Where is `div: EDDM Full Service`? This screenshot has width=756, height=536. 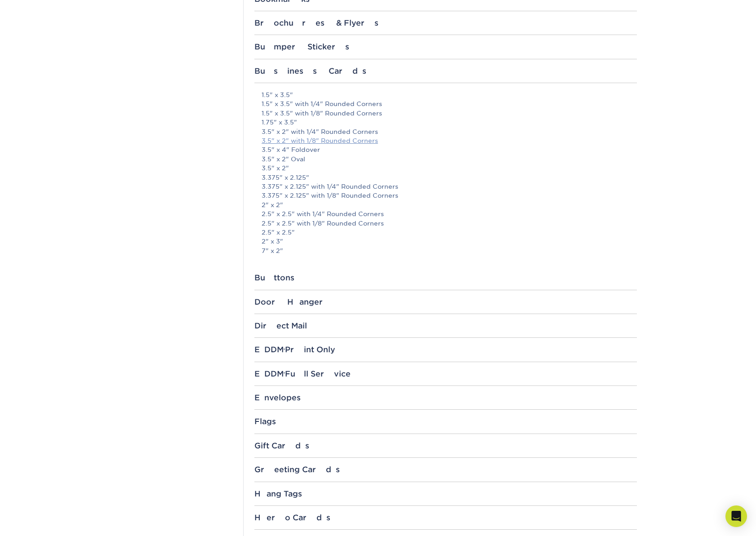
div: EDDM Full Service is located at coordinates (445, 374).